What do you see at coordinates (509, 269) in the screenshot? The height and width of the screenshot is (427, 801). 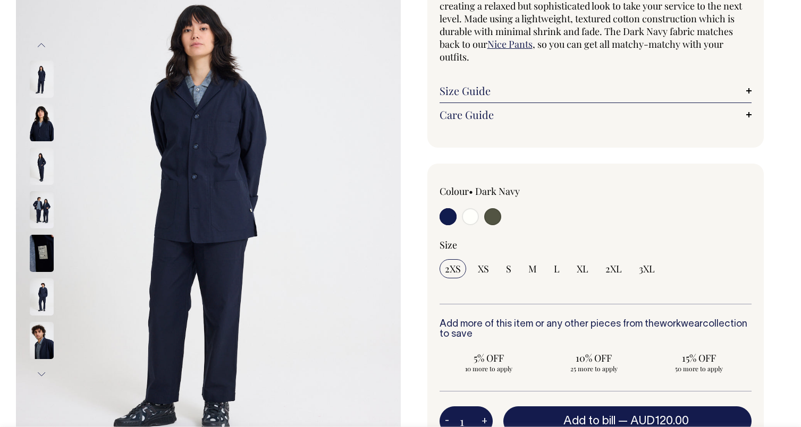 I see `span: S` at bounding box center [509, 269].